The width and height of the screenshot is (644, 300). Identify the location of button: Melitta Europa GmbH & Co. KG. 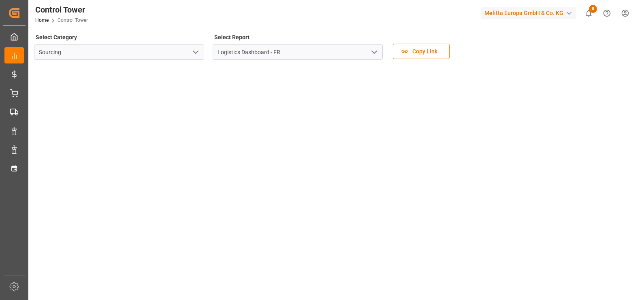
(530, 13).